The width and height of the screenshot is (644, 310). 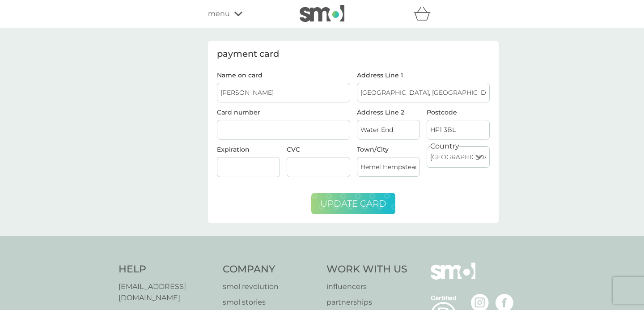 What do you see at coordinates (425, 14) in the screenshot?
I see `div: basket` at bounding box center [425, 14].